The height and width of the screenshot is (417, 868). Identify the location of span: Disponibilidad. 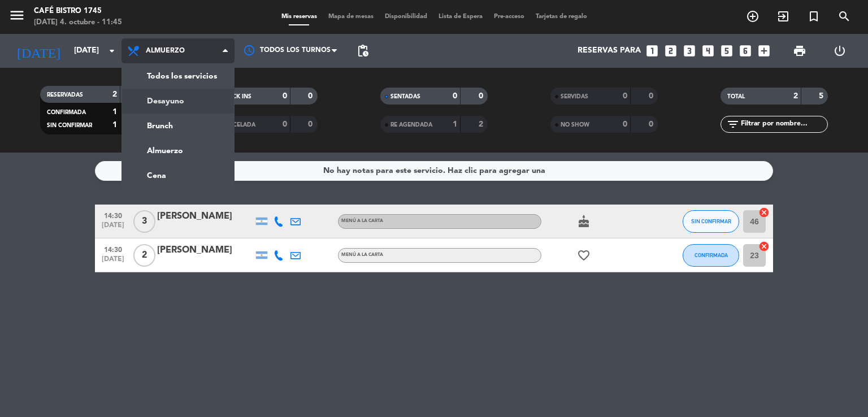
(406, 16).